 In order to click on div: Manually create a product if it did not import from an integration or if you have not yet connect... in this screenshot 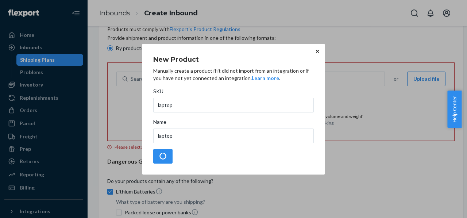, I will do `click(234, 74)`.